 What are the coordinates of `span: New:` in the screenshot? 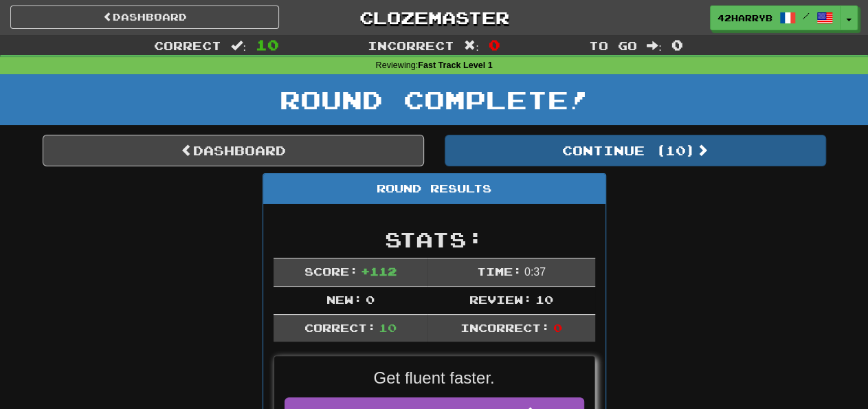 It's located at (345, 299).